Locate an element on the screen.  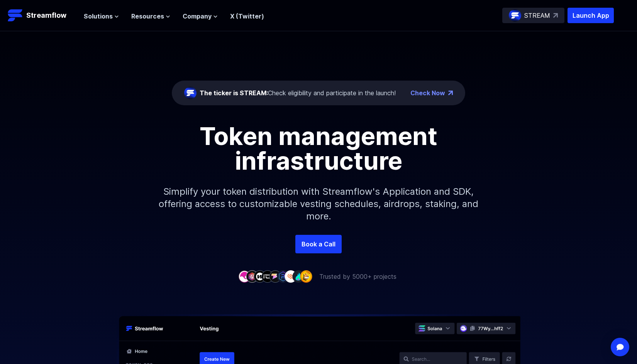
img: top-right-arrow.png is located at coordinates (451, 93).